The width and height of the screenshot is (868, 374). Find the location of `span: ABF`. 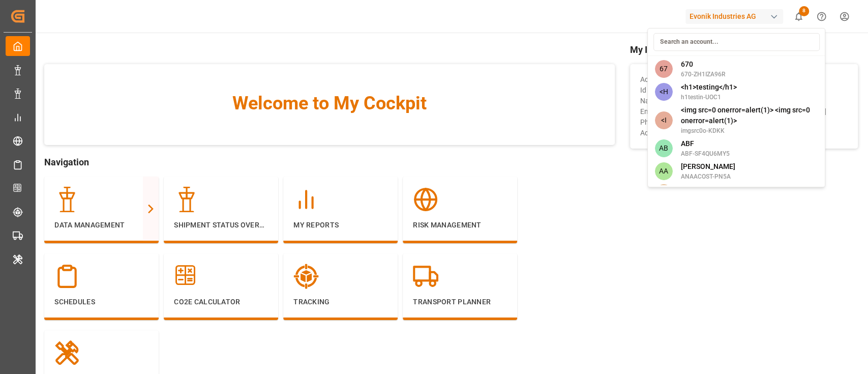

span: ABF is located at coordinates (705, 143).